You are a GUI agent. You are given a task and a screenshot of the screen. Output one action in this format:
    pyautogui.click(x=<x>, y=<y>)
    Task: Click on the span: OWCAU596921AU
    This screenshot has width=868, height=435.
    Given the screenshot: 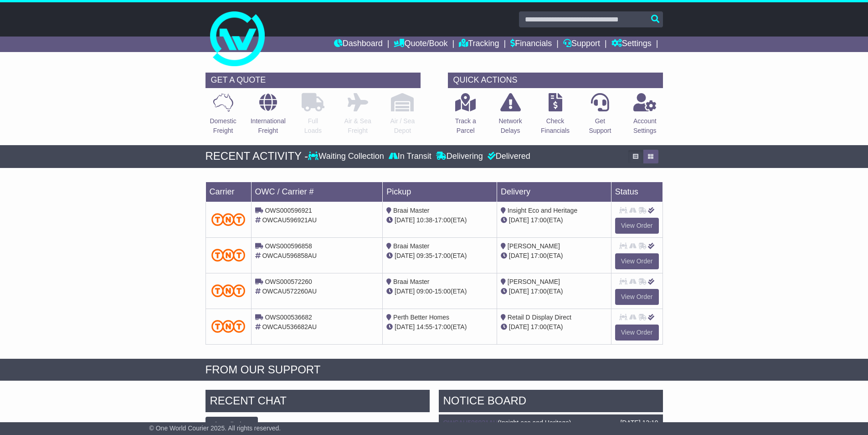 What is the action you would take?
    pyautogui.click(x=290, y=220)
    